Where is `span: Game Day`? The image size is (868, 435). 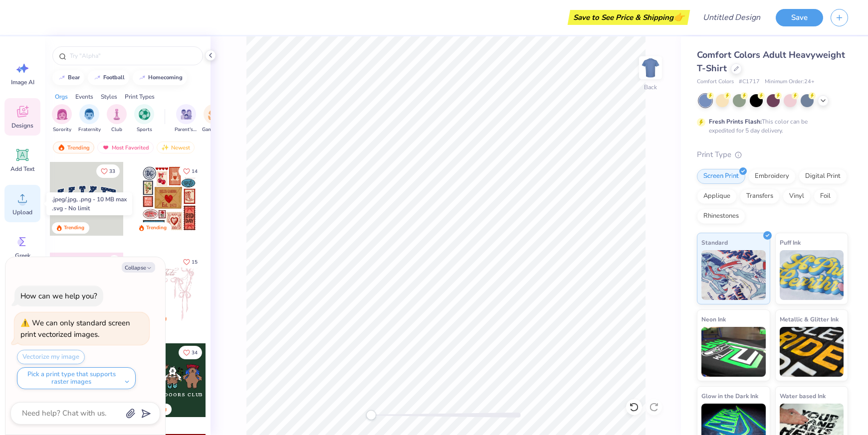 span: Game Day is located at coordinates (214, 130).